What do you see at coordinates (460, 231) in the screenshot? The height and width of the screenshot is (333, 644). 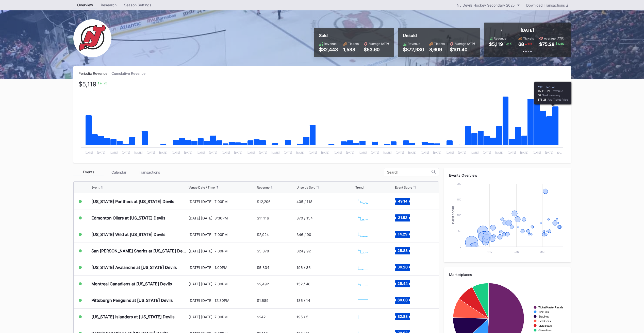 I see `text: 50` at bounding box center [460, 231].